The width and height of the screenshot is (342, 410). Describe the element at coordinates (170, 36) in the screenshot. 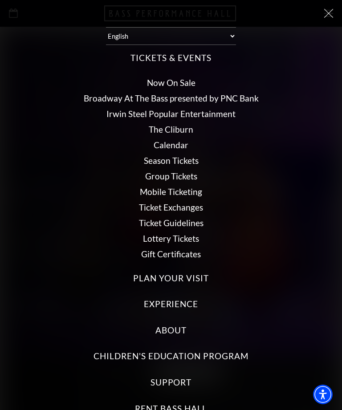

I see `select: Select:` at that location.